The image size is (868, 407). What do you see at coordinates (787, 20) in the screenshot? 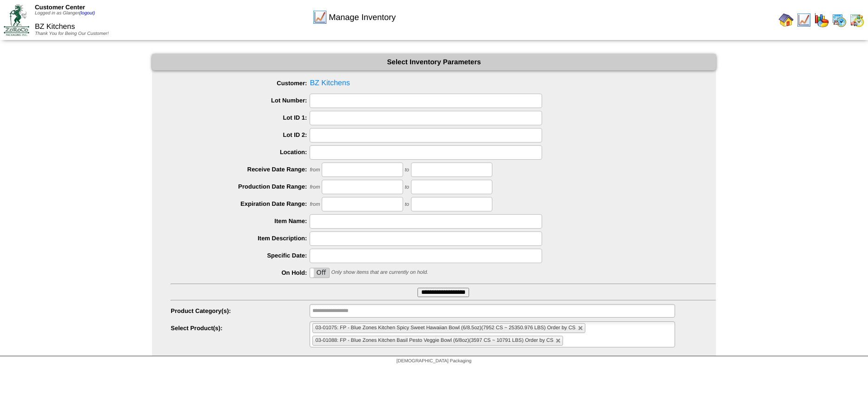
I see `img: home.gif` at bounding box center [787, 20].